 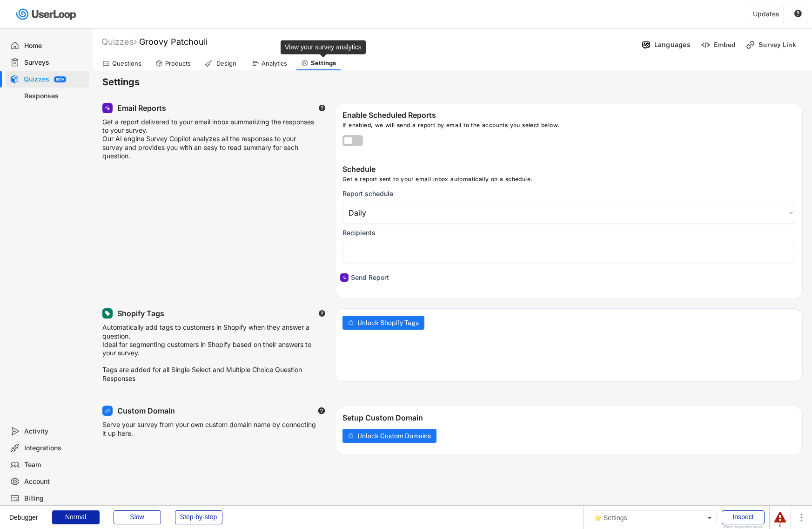 I want to click on div: Get a report sent to your email inbox automatically on a schedule., so click(x=570, y=181).